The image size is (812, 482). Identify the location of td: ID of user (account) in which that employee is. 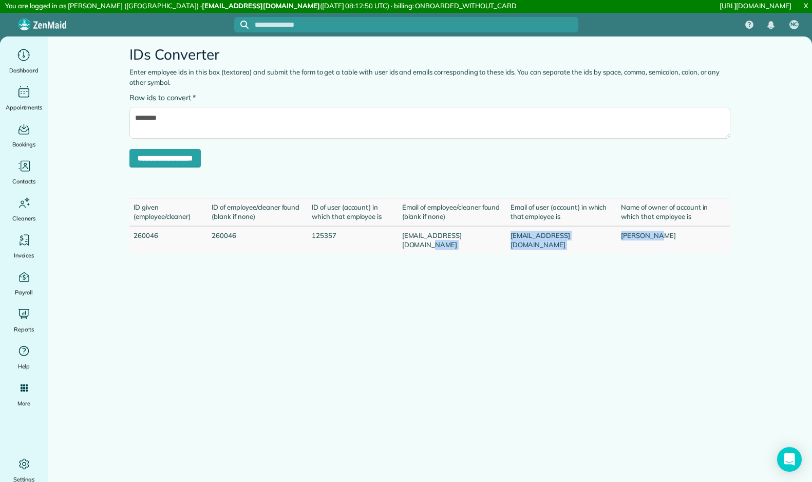
(353, 212).